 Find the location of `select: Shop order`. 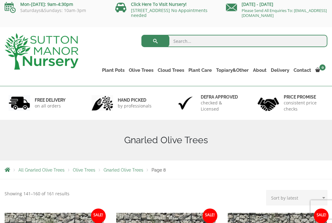

select: Shop order is located at coordinates (297, 197).